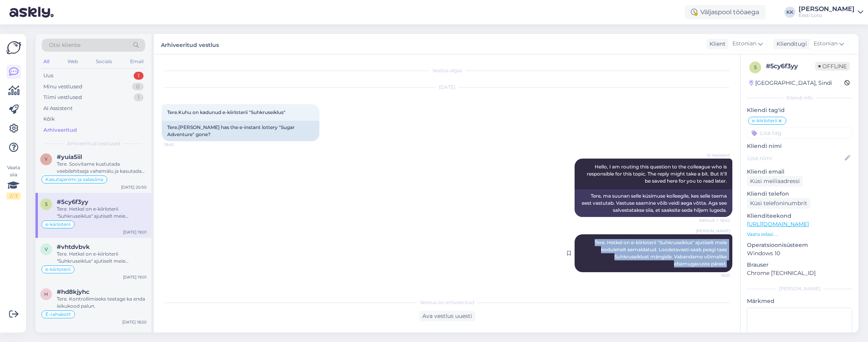 The height and width of the screenshot is (342, 868). What do you see at coordinates (799, 172) in the screenshot?
I see `p: Kliendi email` at bounding box center [799, 172].